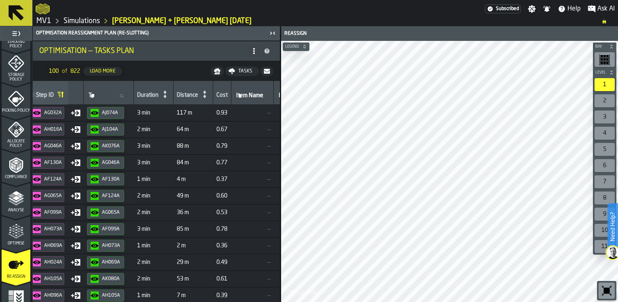 Image resolution: width=618 pixels, height=302 pixels. I want to click on a: link-to-/wh/i/3ccf57d1-1e0c-4a81-a3bb-c2011c5f0d50, so click(82, 21).